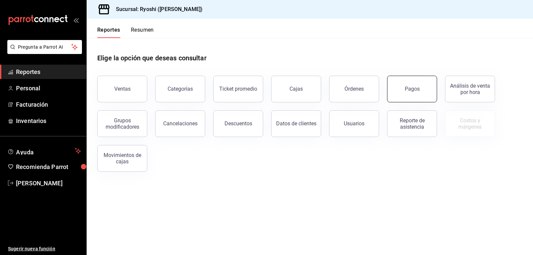  I want to click on button: Reporte de asistencia, so click(412, 123).